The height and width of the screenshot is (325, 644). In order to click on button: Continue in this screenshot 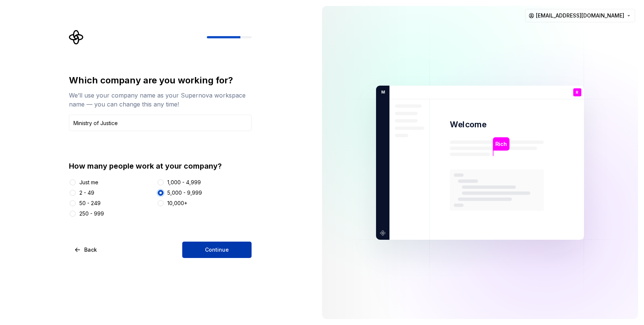, I will do `click(217, 250)`.